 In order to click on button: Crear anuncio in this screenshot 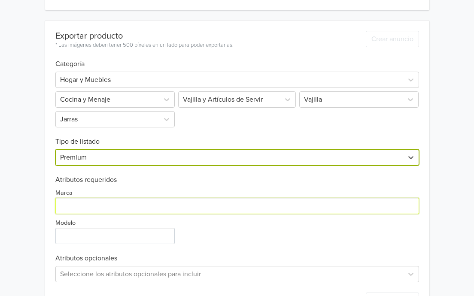, I will do `click(393, 39)`.